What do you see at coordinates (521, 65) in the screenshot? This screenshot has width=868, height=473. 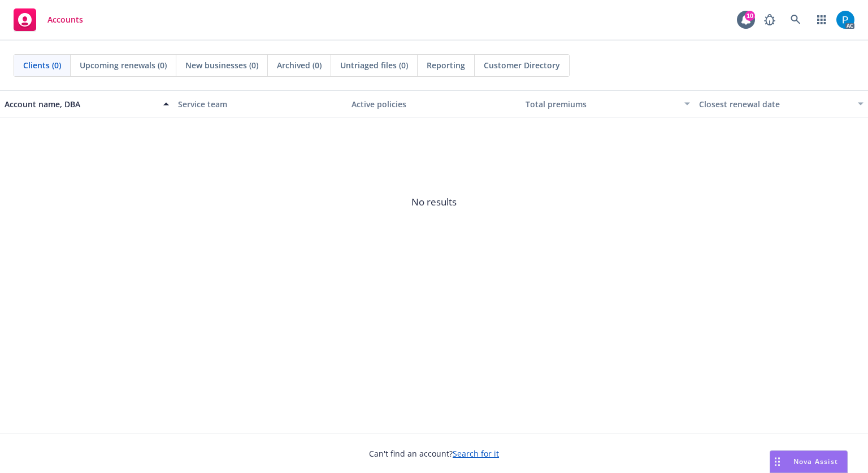 I see `span: Customer Directory` at bounding box center [521, 65].